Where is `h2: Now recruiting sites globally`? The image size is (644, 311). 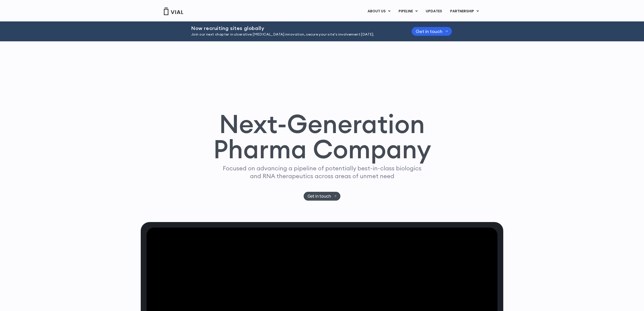
h2: Now recruiting sites globally is located at coordinates (295, 28).